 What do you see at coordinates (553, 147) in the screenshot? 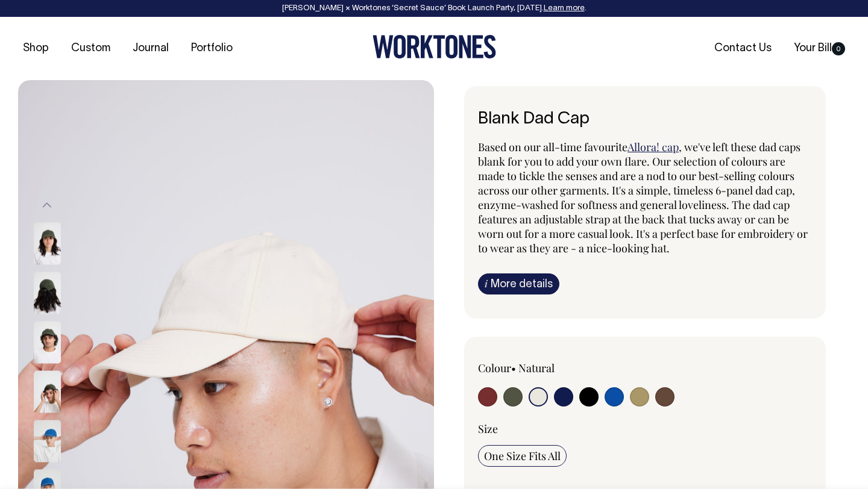
I see `span: Based on our all-time favourite` at bounding box center [553, 147].